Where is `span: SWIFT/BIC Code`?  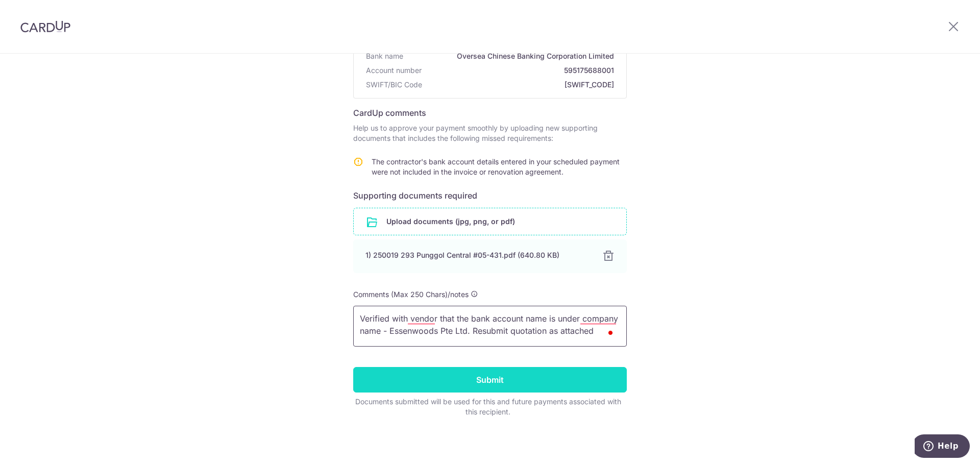
span: SWIFT/BIC Code is located at coordinates (394, 85).